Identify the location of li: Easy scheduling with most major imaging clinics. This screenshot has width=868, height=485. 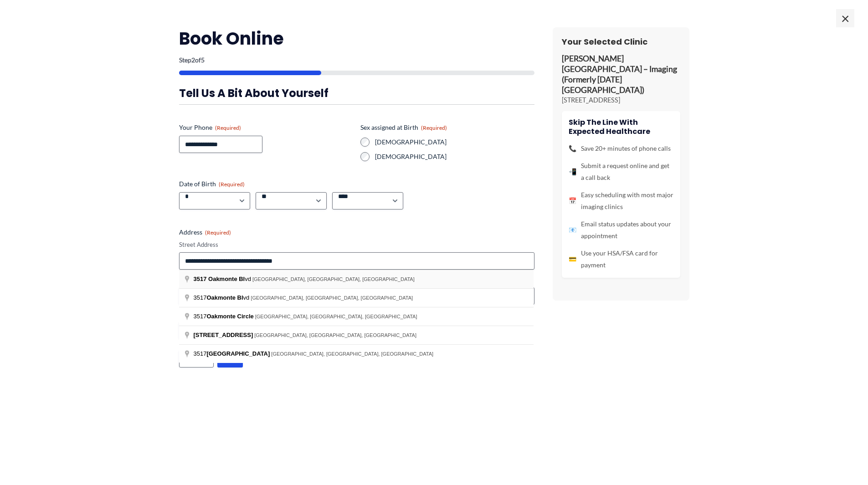
(621, 201).